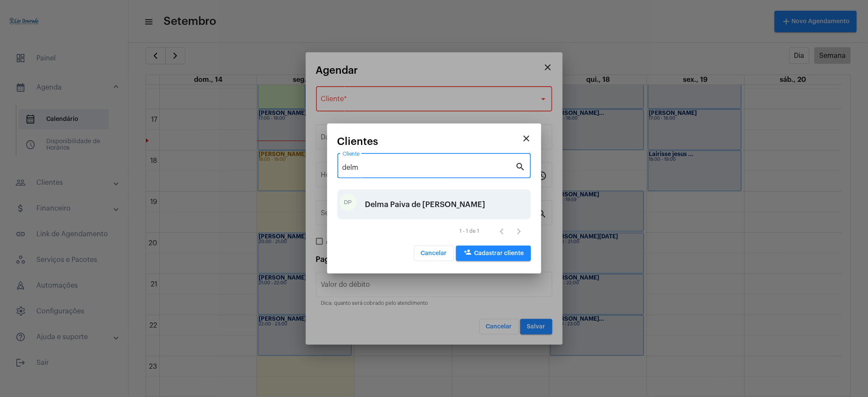 The width and height of the screenshot is (868, 397). What do you see at coordinates (519, 231) in the screenshot?
I see `button: Próxima página` at bounding box center [519, 231].